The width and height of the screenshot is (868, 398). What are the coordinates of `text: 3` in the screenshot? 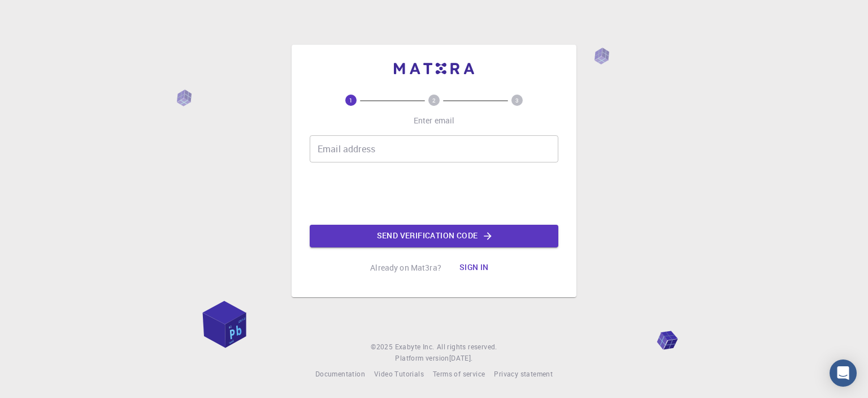 It's located at (517, 100).